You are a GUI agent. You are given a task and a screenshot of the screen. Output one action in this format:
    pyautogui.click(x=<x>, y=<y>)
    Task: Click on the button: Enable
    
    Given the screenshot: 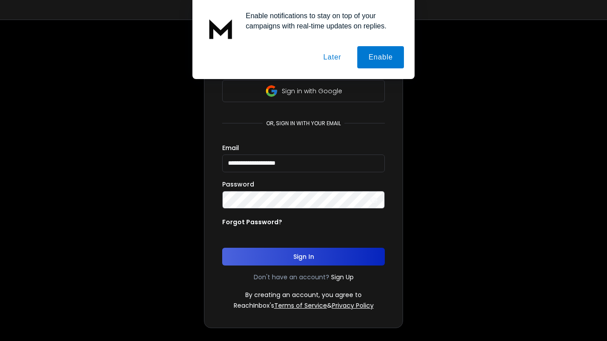 What is the action you would take?
    pyautogui.click(x=381, y=57)
    